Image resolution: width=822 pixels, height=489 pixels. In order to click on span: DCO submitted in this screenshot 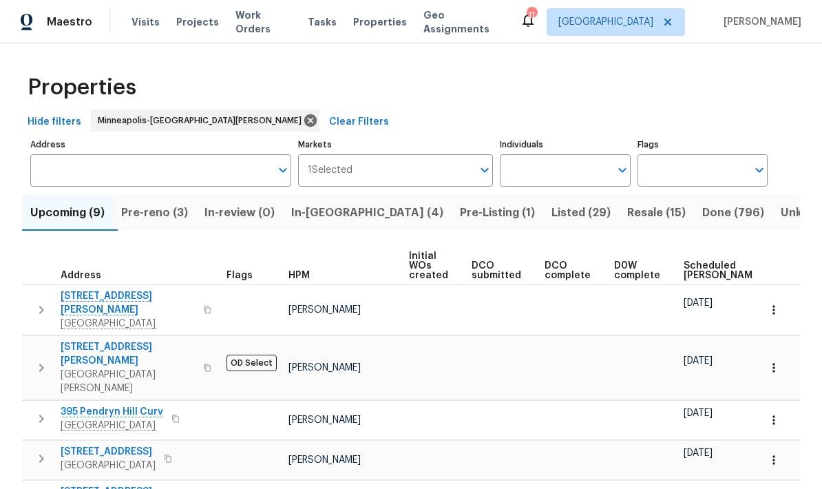, I will do `click(496, 271)`.